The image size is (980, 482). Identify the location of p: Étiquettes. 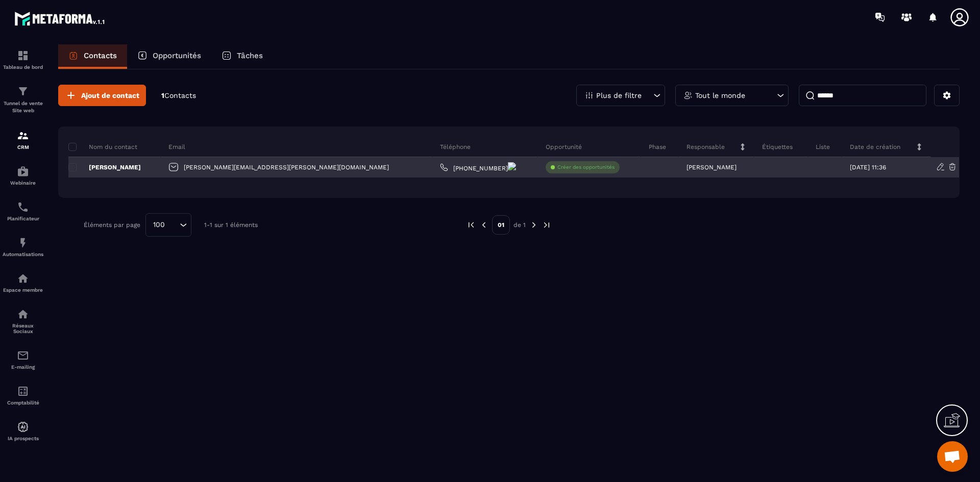
(777, 147).